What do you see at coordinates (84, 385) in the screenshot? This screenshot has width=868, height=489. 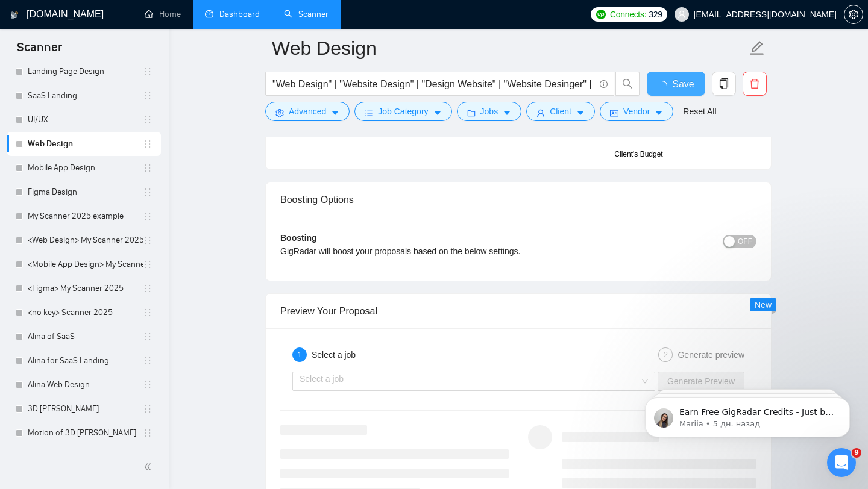 I see `li: Alina Web Design` at bounding box center [84, 385].